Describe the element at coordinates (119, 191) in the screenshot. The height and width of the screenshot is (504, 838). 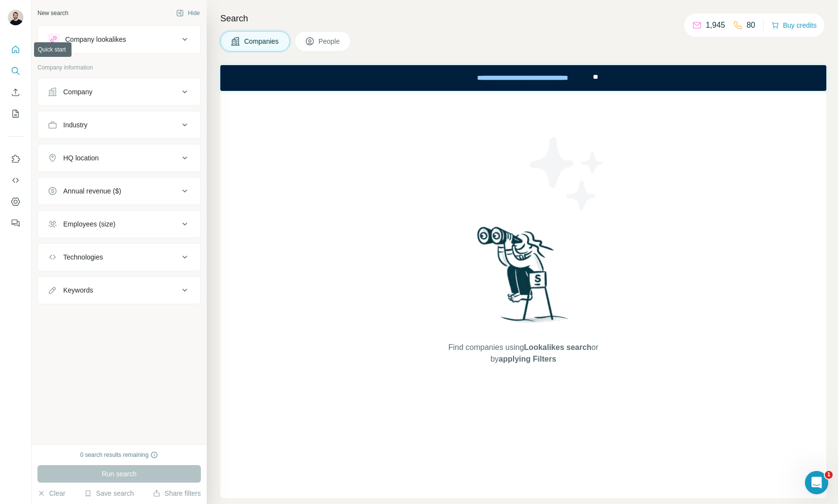
I see `button: Annual revenue ($)` at that location.